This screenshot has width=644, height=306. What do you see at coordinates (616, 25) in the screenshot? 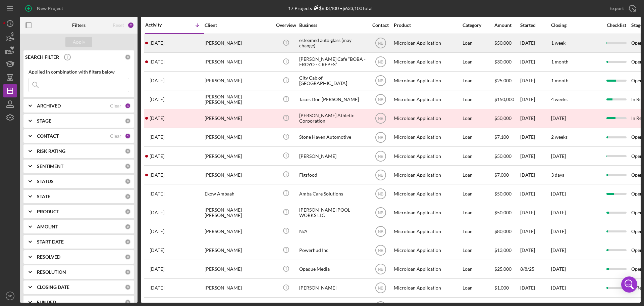
I see `div: Checklist` at bounding box center [616, 25].